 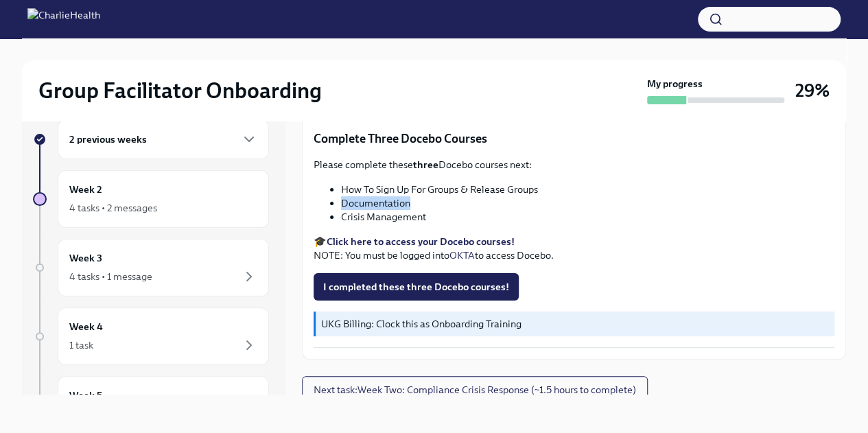 What do you see at coordinates (151, 336) in the screenshot?
I see `a: Week 41 task` at bounding box center [151, 336].